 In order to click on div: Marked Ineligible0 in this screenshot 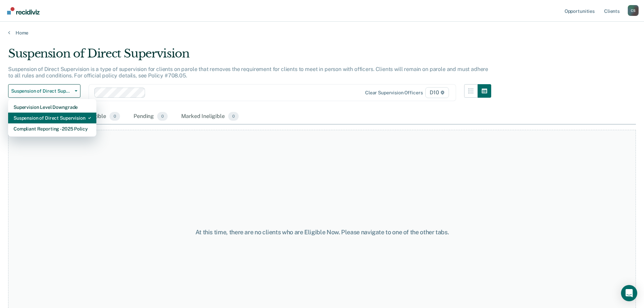, I will do `click(210, 117)`.